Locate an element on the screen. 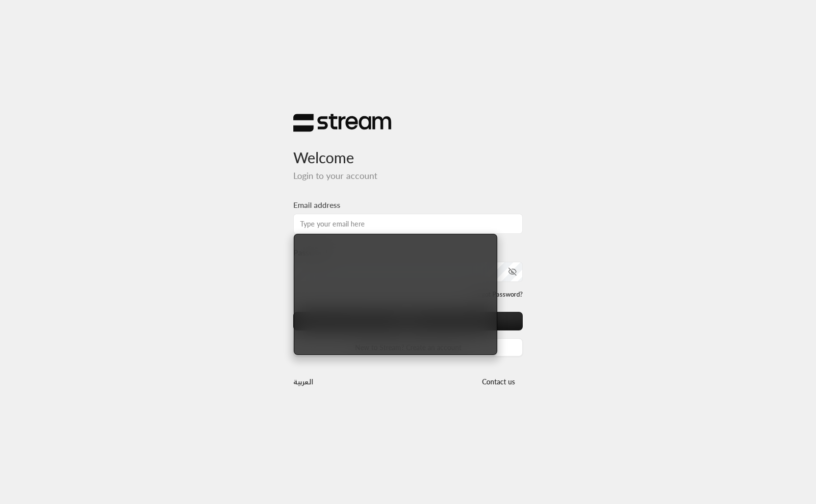 This screenshot has height=504, width=816. label: Email address is located at coordinates (317, 205).